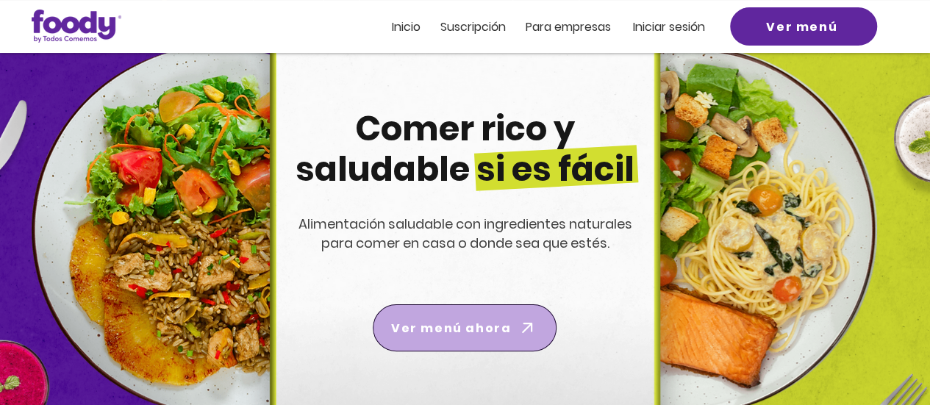 Image resolution: width=930 pixels, height=405 pixels. Describe the element at coordinates (465, 149) in the screenshot. I see `span: Comer rico y saludable si es fácil` at that location.